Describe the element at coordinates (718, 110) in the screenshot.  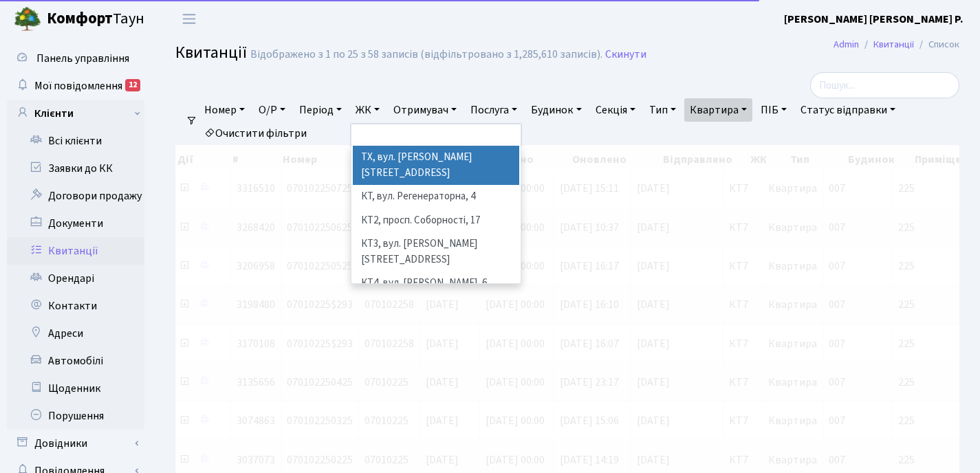
I see `a: Квартира` at that location.